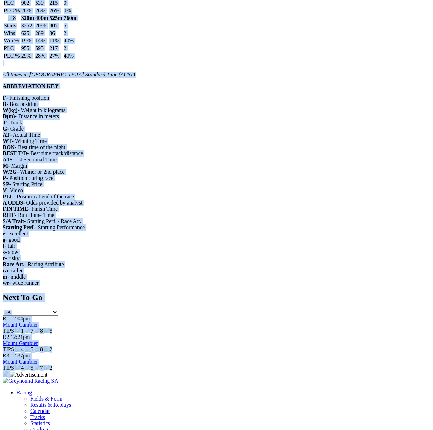  I want to click on td: 26%, so click(56, 11).